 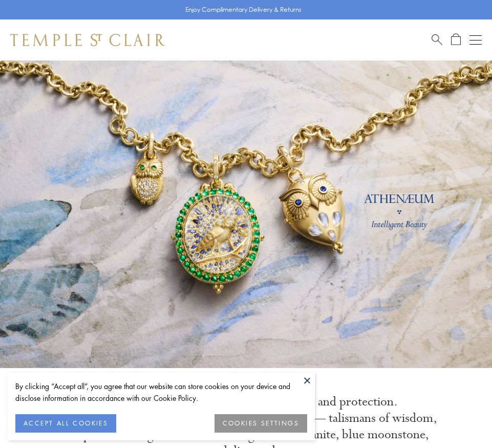 I want to click on a: Open Shopping Bag, so click(x=456, y=40).